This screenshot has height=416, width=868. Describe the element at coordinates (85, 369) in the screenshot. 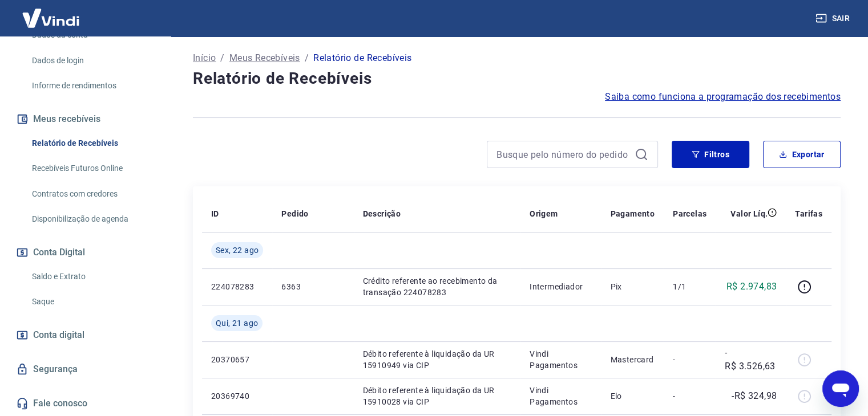

I see `a: Segurança` at that location.